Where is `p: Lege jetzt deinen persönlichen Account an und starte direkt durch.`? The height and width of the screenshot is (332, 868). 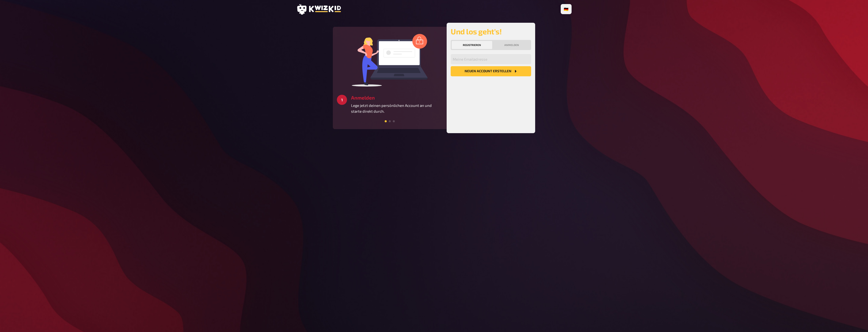
p: Lege jetzt deinen persönlichen Account an und starte direkt durch. is located at coordinates (397, 108).